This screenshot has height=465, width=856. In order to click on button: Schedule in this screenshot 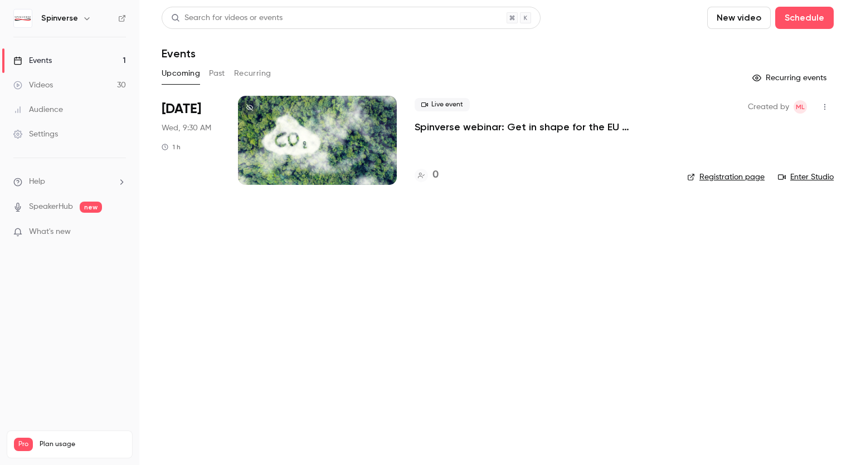, I will do `click(804, 18)`.